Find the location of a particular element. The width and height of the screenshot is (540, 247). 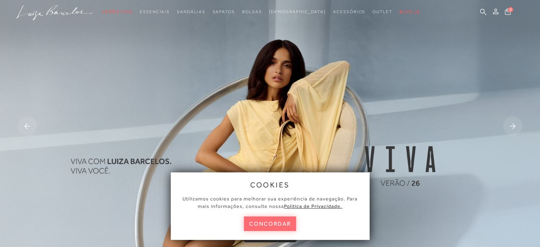

span: Utilizamos cookies para melhorar sua experiência de navegação. Para mais informações, consulte nossa is located at coordinates (270, 202).